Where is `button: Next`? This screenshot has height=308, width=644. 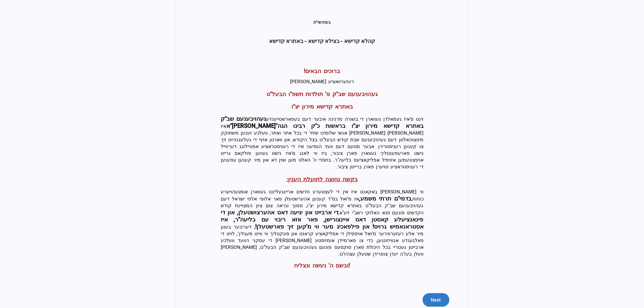 button: Next is located at coordinates (436, 300).